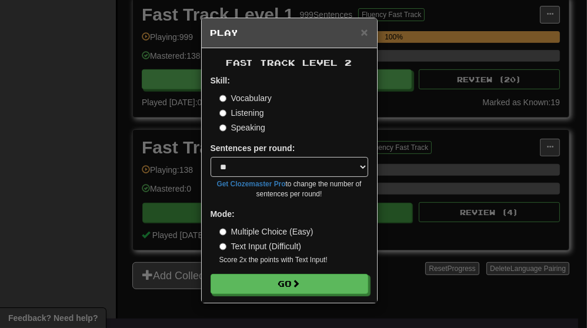  Describe the element at coordinates (242, 128) in the screenshot. I see `label: Speaking` at that location.